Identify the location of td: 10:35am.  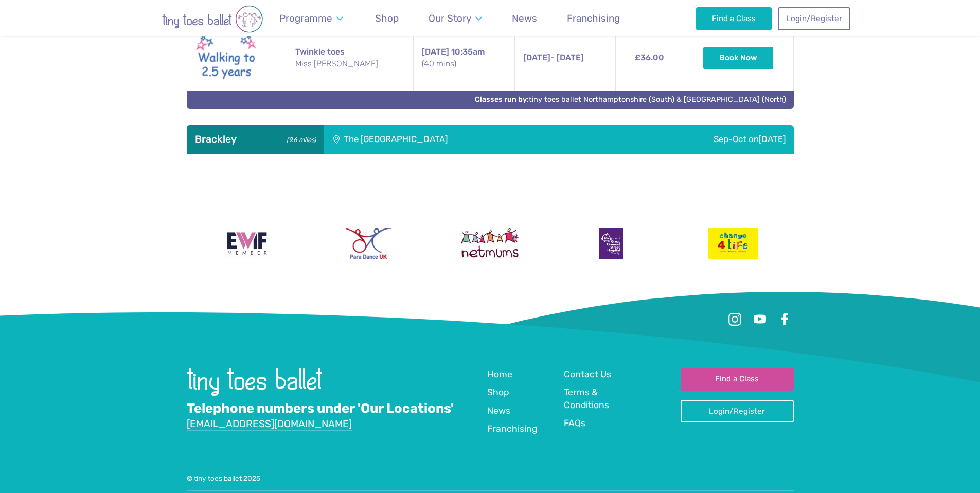
(464, 58).